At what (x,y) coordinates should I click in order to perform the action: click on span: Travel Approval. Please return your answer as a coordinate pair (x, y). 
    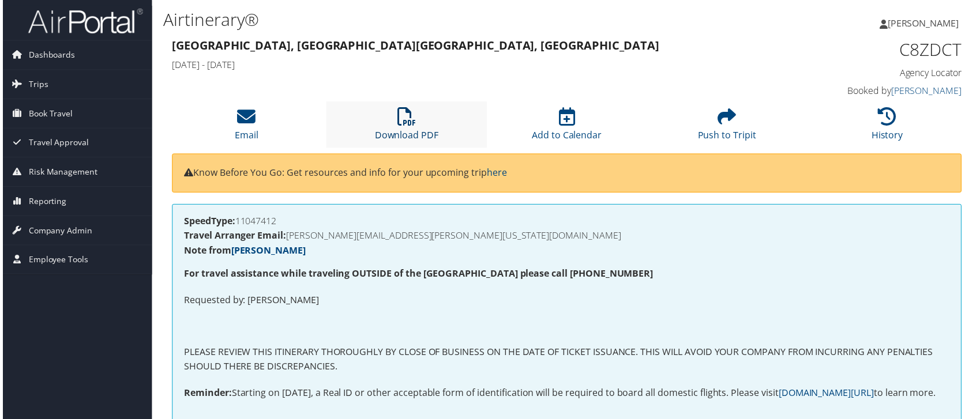
    Looking at the image, I should click on (56, 144).